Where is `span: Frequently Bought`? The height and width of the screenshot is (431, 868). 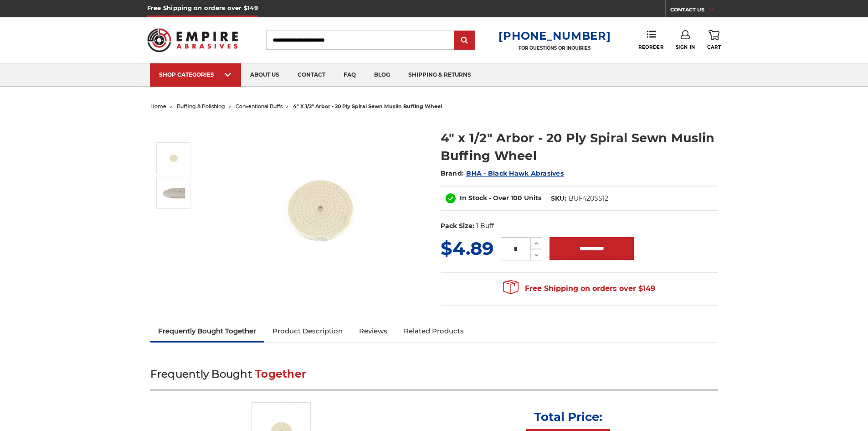
span: Frequently Bought is located at coordinates (201, 374).